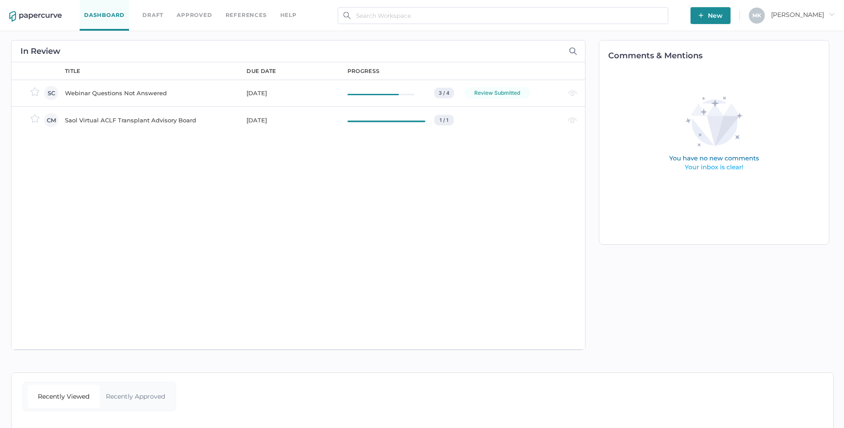 The image size is (844, 428). Describe the element at coordinates (503, 16) in the screenshot. I see `input: Search Workspace` at that location.